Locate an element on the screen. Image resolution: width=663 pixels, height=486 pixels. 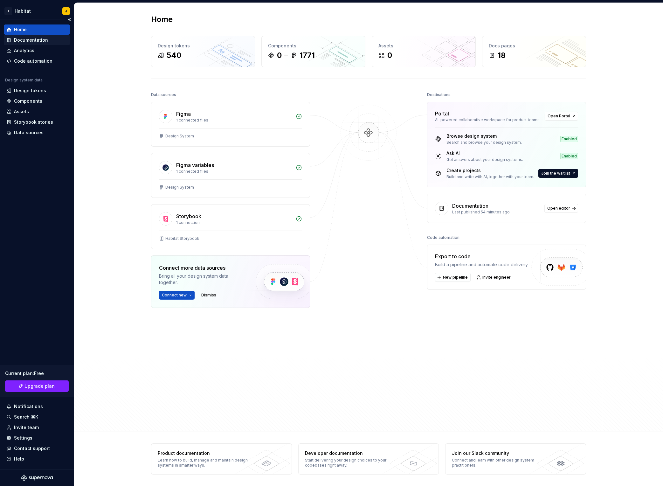
button: Upgrade plan is located at coordinates (37, 386).